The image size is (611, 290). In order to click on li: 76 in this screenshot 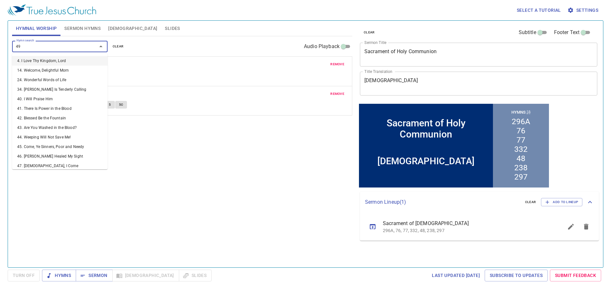, I will do `click(164, 28)`.